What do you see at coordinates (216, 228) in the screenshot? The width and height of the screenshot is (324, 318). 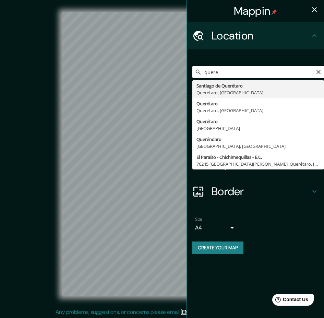 I see `div: A4` at bounding box center [216, 228].